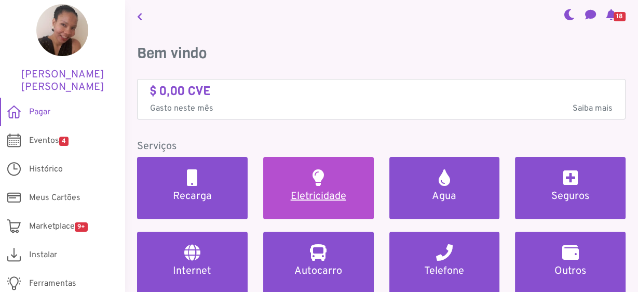  Describe the element at coordinates (81, 227) in the screenshot. I see `span: 9+` at that location.